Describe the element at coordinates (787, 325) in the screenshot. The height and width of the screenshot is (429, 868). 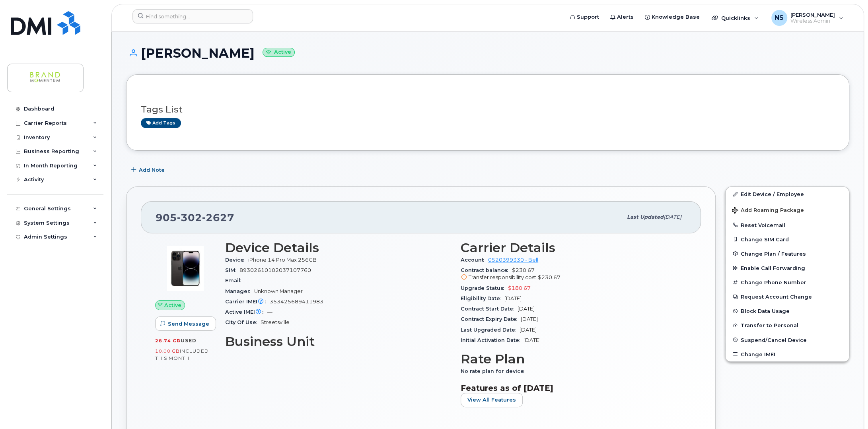
I see `button: Transfer to Personal` at that location.